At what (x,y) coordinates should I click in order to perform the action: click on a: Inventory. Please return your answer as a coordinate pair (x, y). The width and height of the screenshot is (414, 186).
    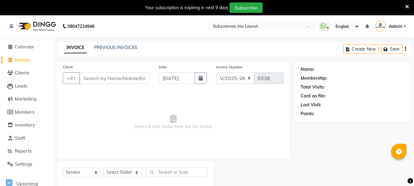
    Looking at the image, I should click on (27, 125).